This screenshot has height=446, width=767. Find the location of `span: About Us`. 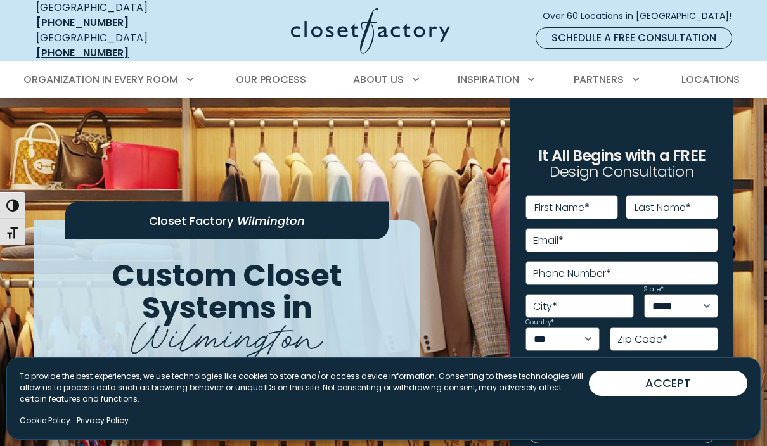

span: About Us is located at coordinates (379, 79).